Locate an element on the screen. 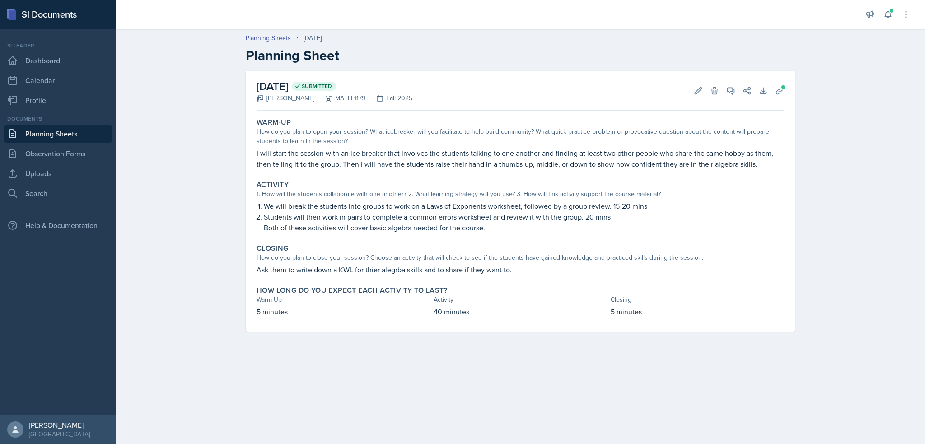  p: 40 minutes is located at coordinates (520, 312).